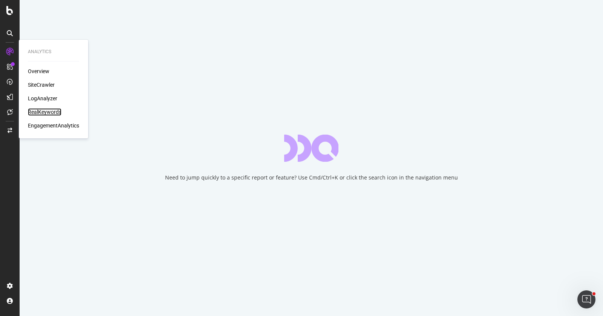 This screenshot has width=603, height=316. I want to click on a: EngagementAnalytics, so click(54, 126).